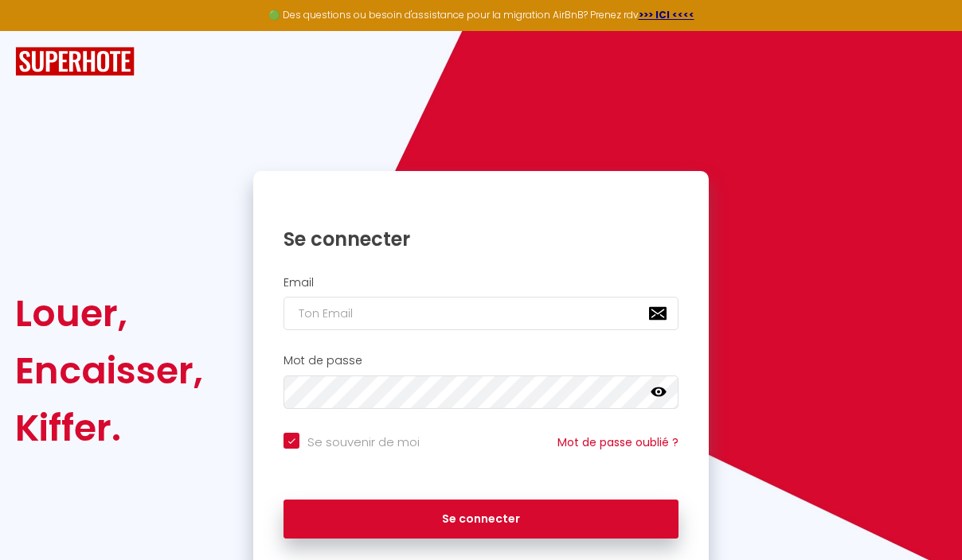 Image resolution: width=962 pixels, height=560 pixels. What do you see at coordinates (109, 371) in the screenshot?
I see `div: Encaisser,` at bounding box center [109, 371].